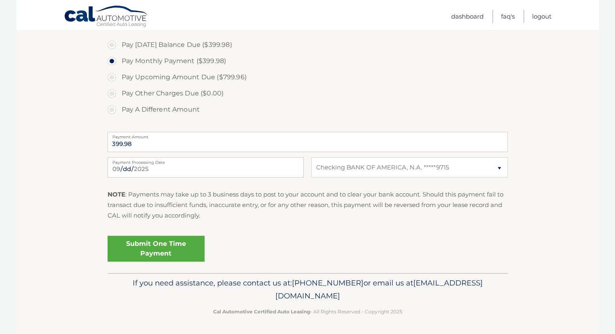  I want to click on a: Logout, so click(542, 16).